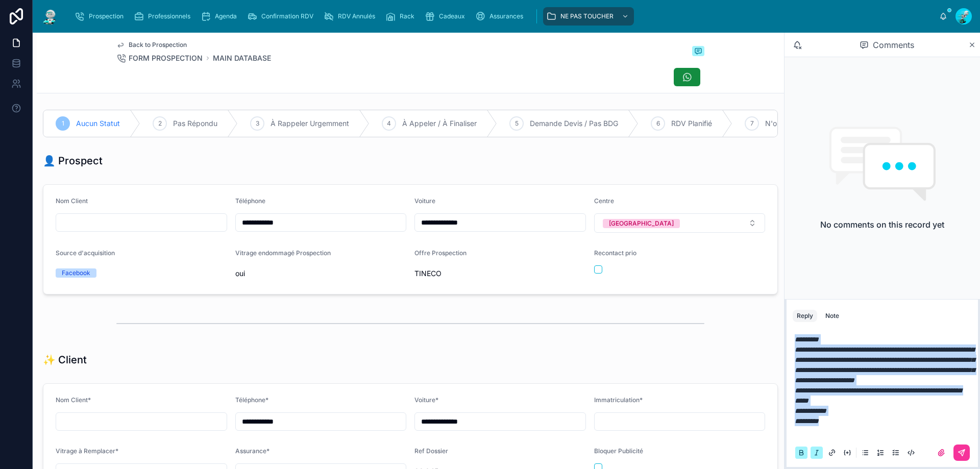  Describe the element at coordinates (158, 45) in the screenshot. I see `span: Back to Prospection` at that location.